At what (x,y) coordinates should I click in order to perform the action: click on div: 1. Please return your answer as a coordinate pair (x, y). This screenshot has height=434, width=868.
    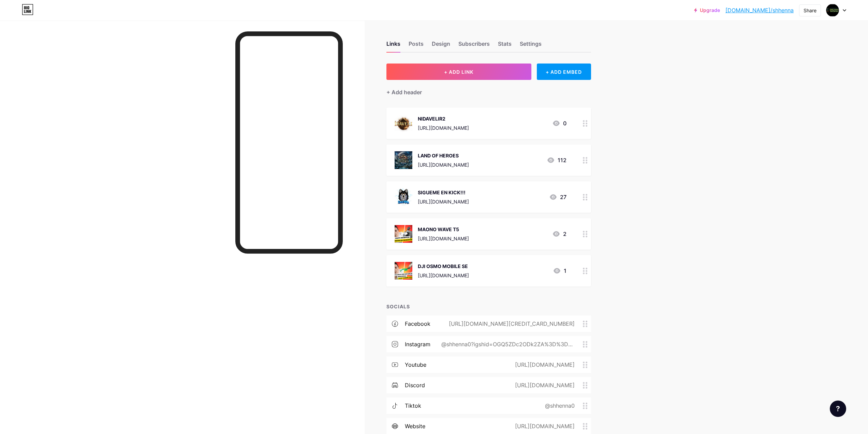
    Looking at the image, I should click on (560, 271).